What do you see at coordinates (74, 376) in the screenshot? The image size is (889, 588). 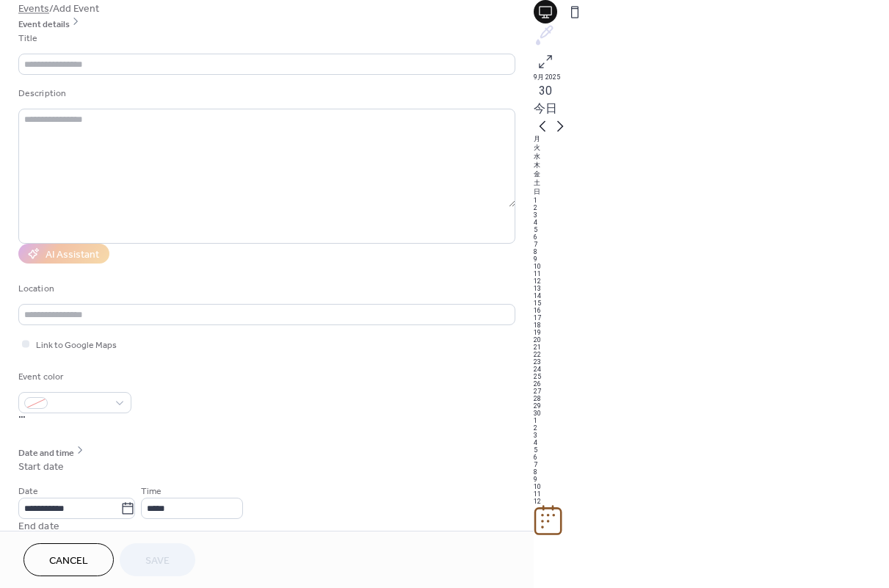 I see `div: Event color` at bounding box center [74, 376].